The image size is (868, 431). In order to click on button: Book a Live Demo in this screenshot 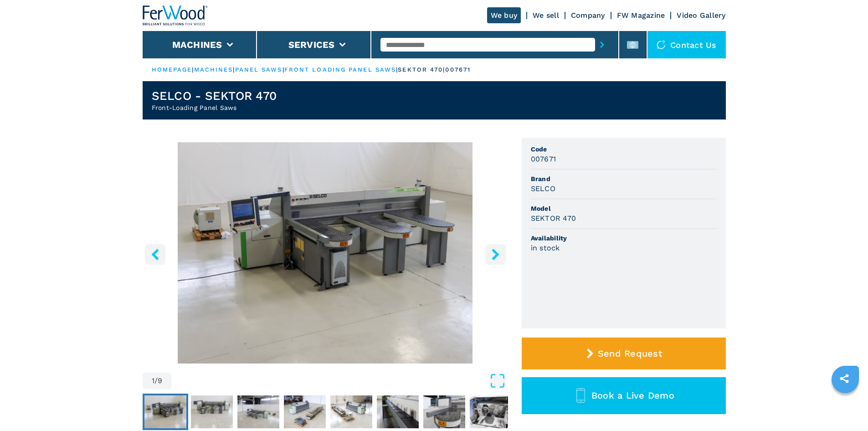, I will do `click(624, 396)`.